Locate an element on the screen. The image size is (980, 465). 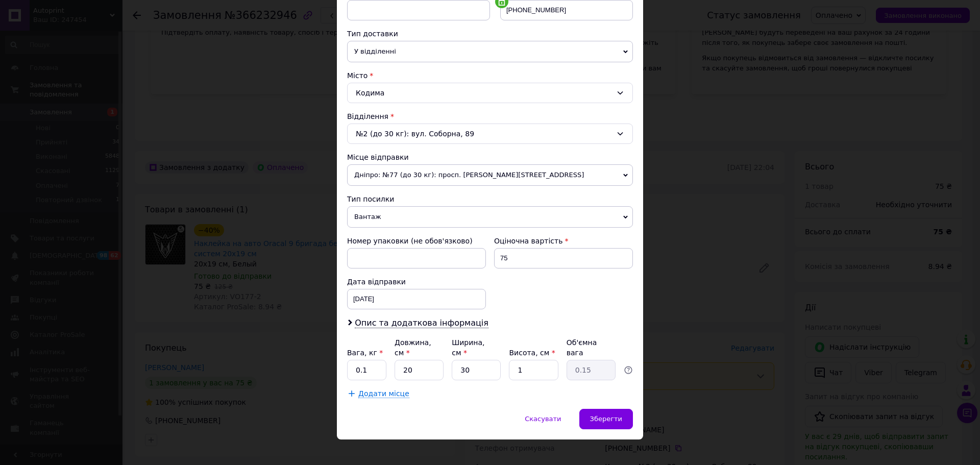
label: Вага, кг is located at coordinates (365, 353).